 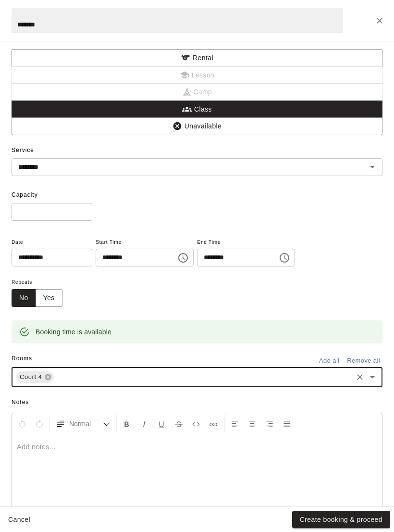 What do you see at coordinates (48, 257) in the screenshot?
I see `input: Choose date, selected date is Oct 12, 2025` at bounding box center [48, 257].